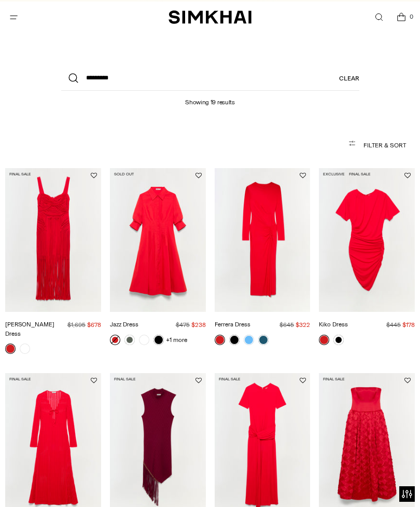 Image resolution: width=420 pixels, height=507 pixels. What do you see at coordinates (349, 78) in the screenshot?
I see `a: Clear` at bounding box center [349, 78].